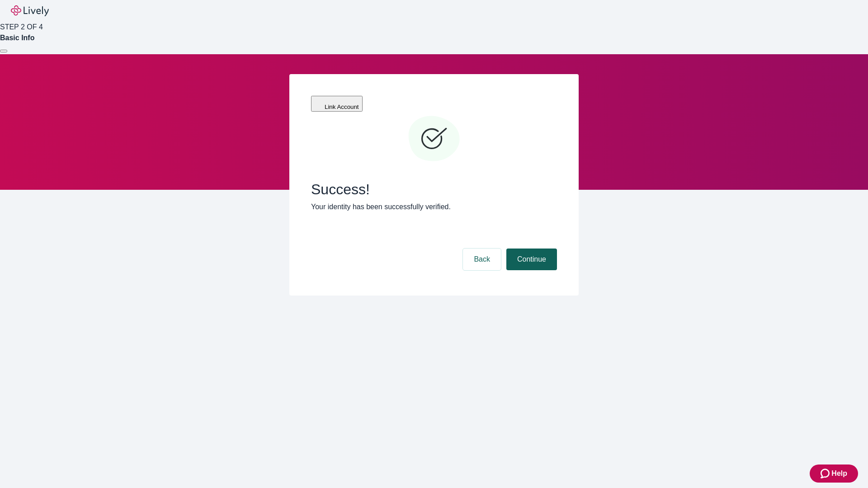 The height and width of the screenshot is (488, 868). What do you see at coordinates (434, 139) in the screenshot?
I see `svg: Checkmark icon` at bounding box center [434, 139].